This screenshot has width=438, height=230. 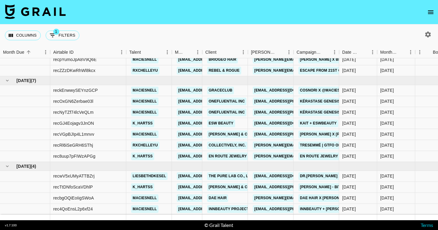 I want to click on a: COSNORI x @maciesnell, so click(x=325, y=90).